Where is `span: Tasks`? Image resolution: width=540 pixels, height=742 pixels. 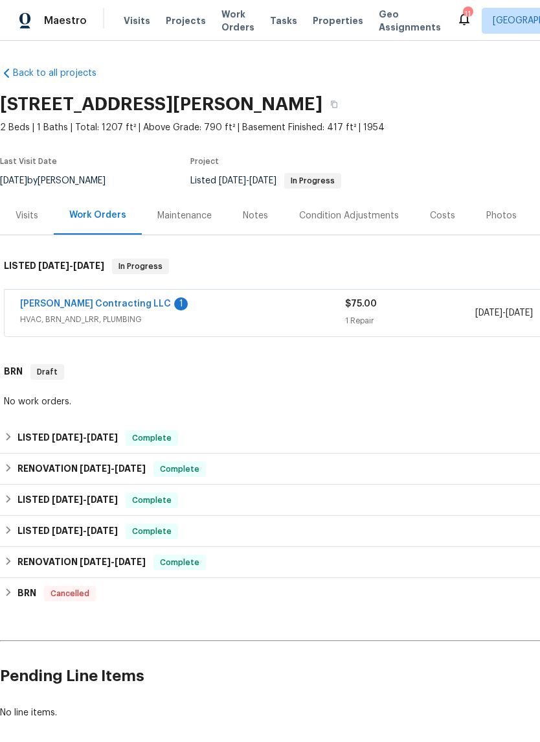 span: Tasks is located at coordinates (284, 21).